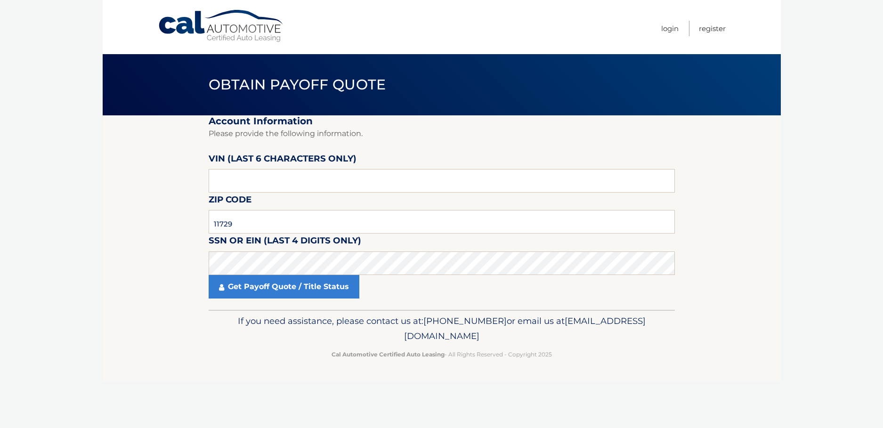 The image size is (883, 428). What do you see at coordinates (388, 354) in the screenshot?
I see `strong: Cal Automotive Certified Auto Leasing` at bounding box center [388, 354].